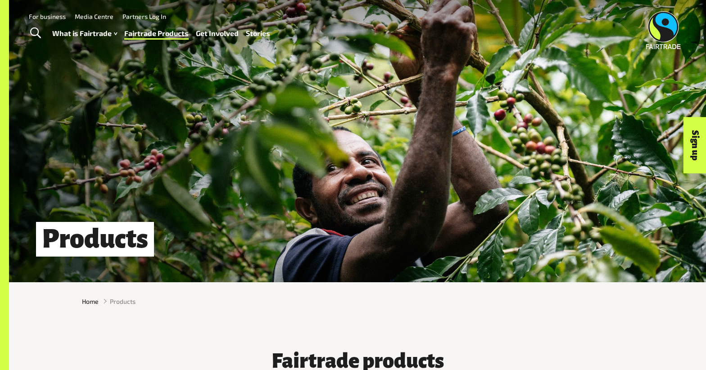 The height and width of the screenshot is (370, 706). What do you see at coordinates (35, 33) in the screenshot?
I see `a: Toggle Search` at bounding box center [35, 33].